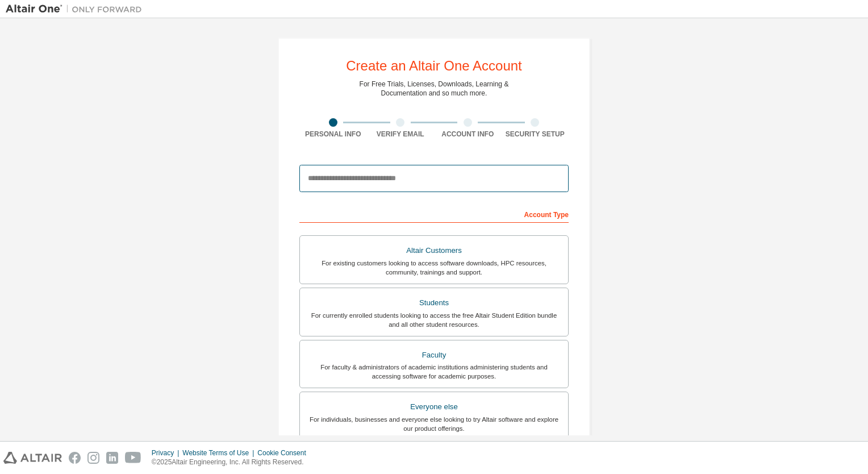 This screenshot has width=868, height=474. What do you see at coordinates (93, 457) in the screenshot?
I see `img: instagram.svg` at bounding box center [93, 457].